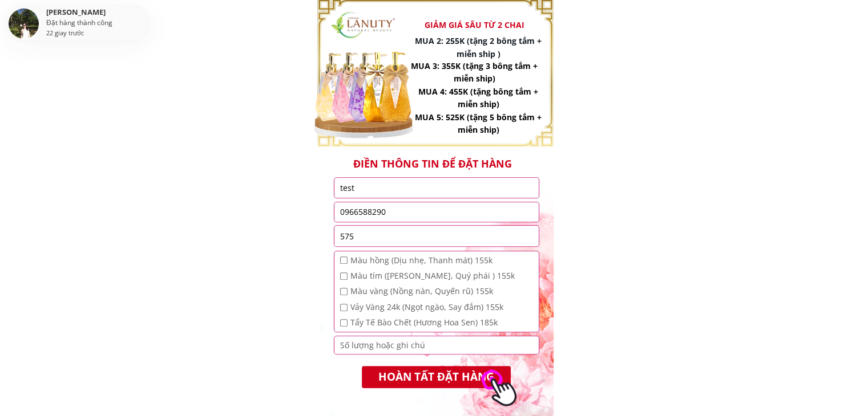 The height and width of the screenshot is (416, 868). I want to click on input: Số điện thoại, so click(436, 212).